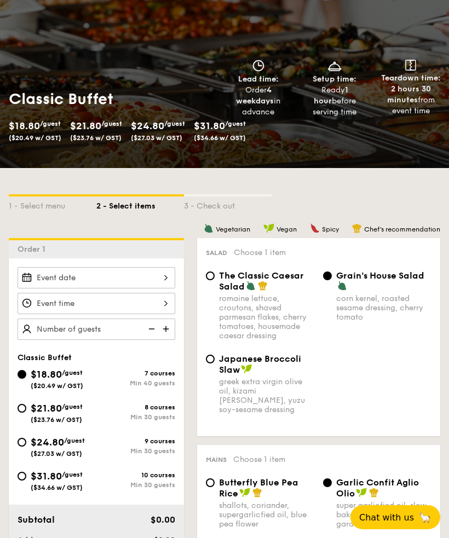  Describe the element at coordinates (327, 276) in the screenshot. I see `input: Grain's House Saladcorn kernel, roasted sesame dressing, cherry tomato` at that location.